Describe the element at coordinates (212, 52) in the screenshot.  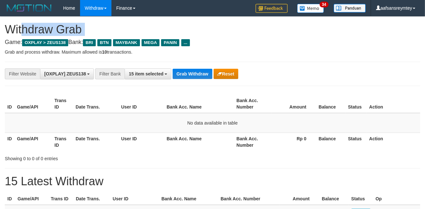
I see `p: Grab and process withdraw. Maximum allowed is transactions.` at that location.